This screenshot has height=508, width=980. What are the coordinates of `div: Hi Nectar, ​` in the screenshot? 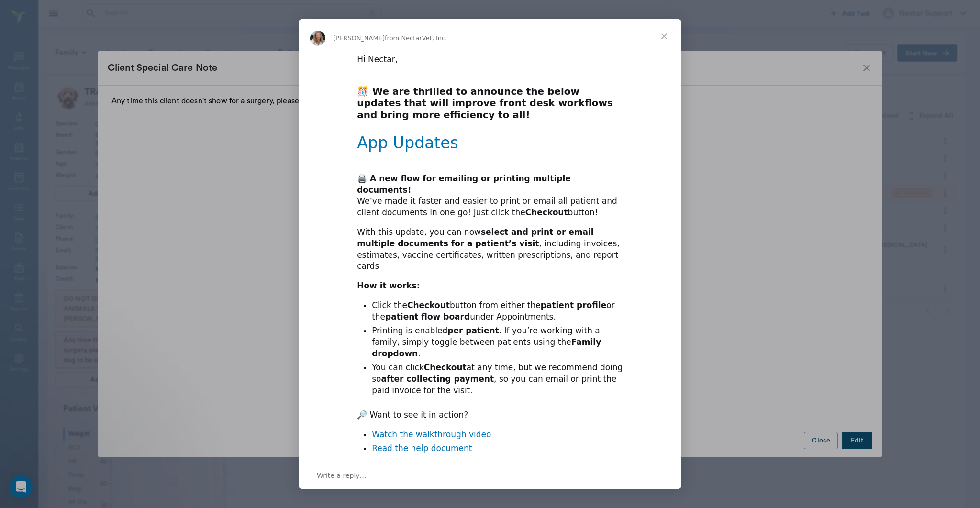 It's located at (490, 65).